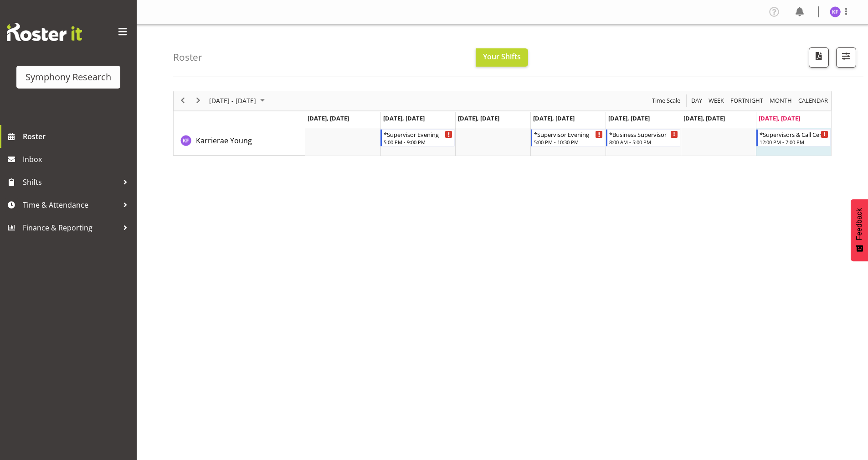  I want to click on td: Karrierae Young resource, so click(239, 142).